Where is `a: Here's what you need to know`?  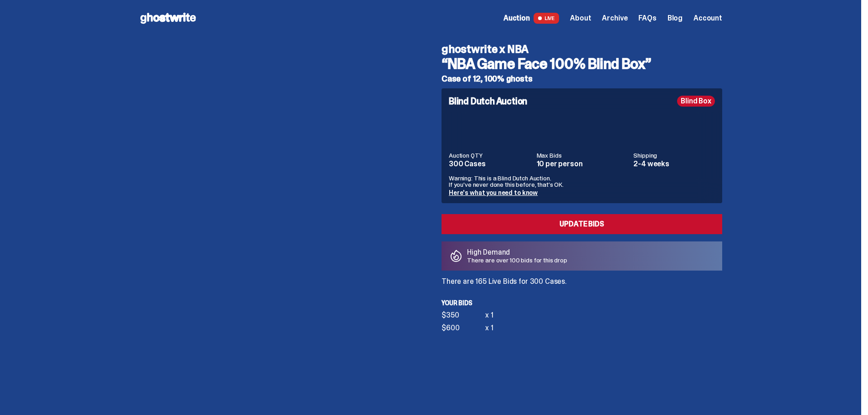
a: Here's what you need to know is located at coordinates (493, 192).